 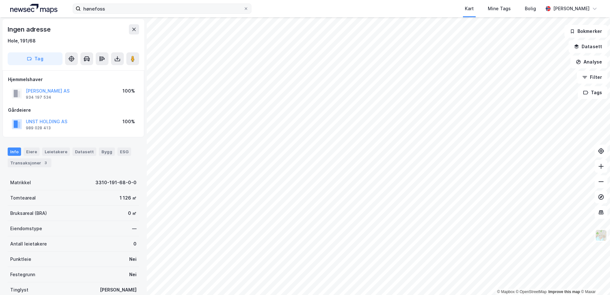 I want to click on div: Bruksareal (BRA), so click(x=28, y=213).